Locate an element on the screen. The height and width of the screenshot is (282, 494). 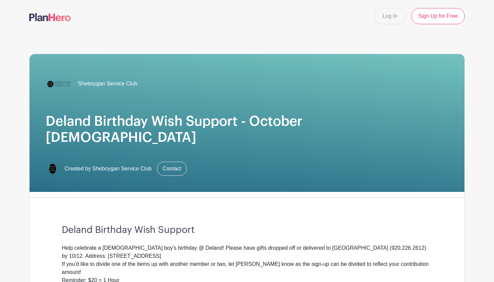
img: SSC_Logo_NEW.png is located at coordinates (59, 84).